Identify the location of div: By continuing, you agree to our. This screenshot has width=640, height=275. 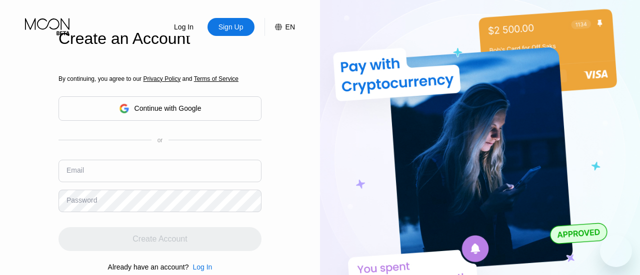
(160, 79).